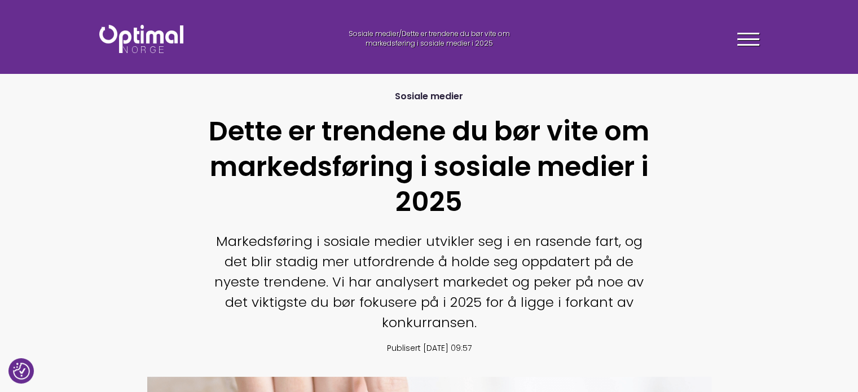  I want to click on img: Revisit consent button, so click(21, 371).